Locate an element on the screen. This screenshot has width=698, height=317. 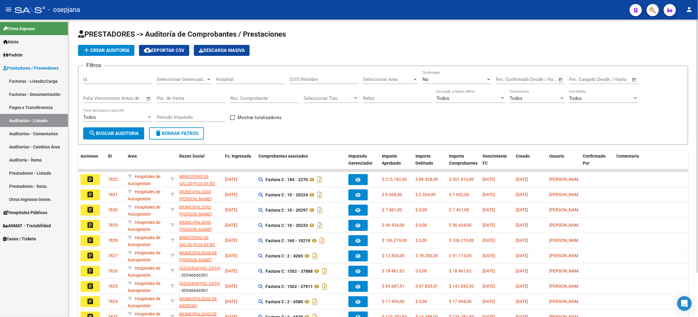
span: $ 106.219,00 is located at coordinates (395, 240).